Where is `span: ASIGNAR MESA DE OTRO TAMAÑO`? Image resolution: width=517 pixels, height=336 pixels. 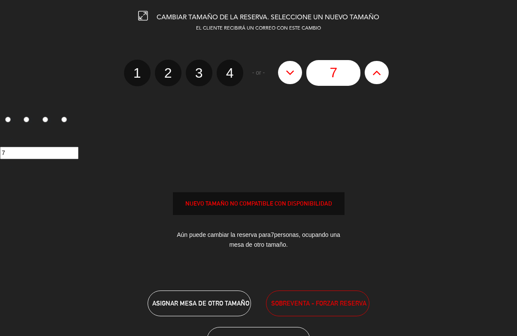 span: ASIGNAR MESA DE OTRO TAMAÑO is located at coordinates (201, 303).